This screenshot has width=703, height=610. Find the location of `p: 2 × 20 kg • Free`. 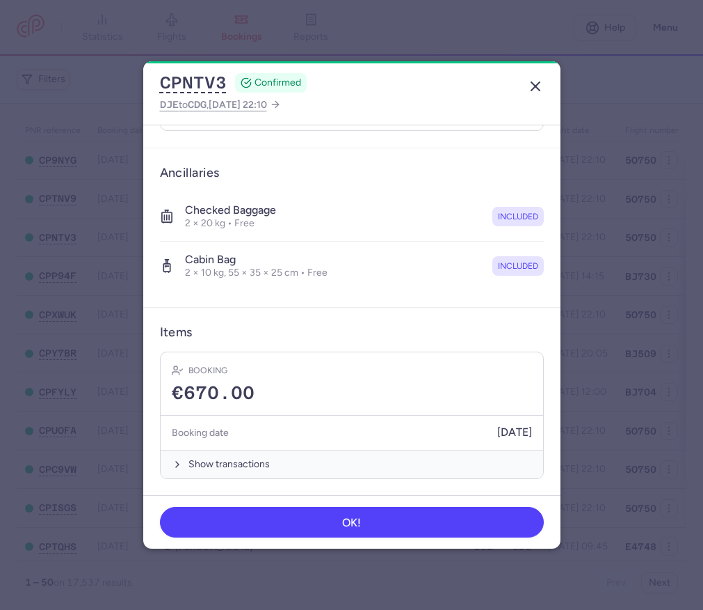

p: 2 × 20 kg • Free is located at coordinates (230, 223).